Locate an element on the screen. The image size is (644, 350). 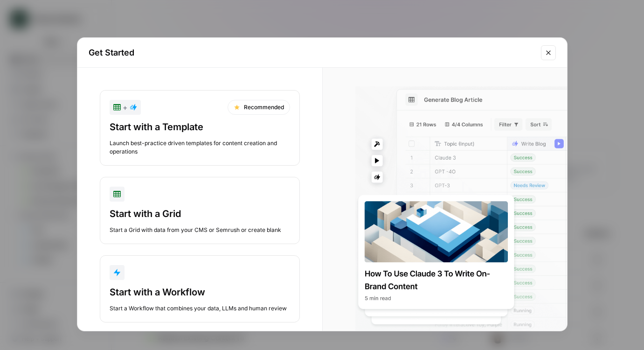
div: Start a Grid with data from your CMS or Semrush or create blank is located at coordinates (200, 230).